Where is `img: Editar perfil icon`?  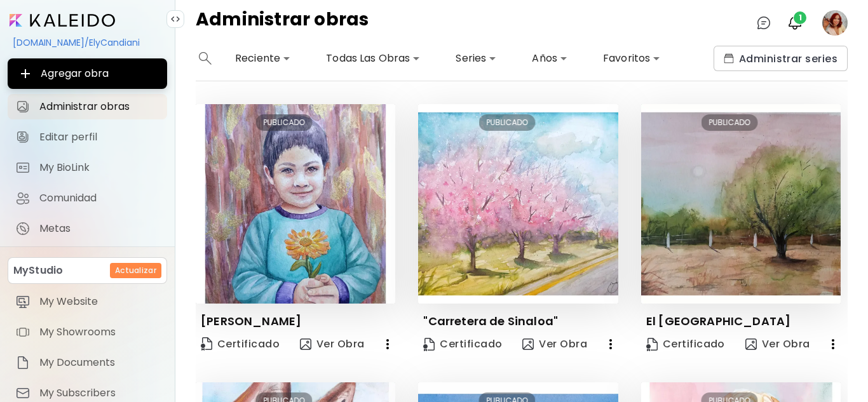 img: Editar perfil icon is located at coordinates (23, 137).